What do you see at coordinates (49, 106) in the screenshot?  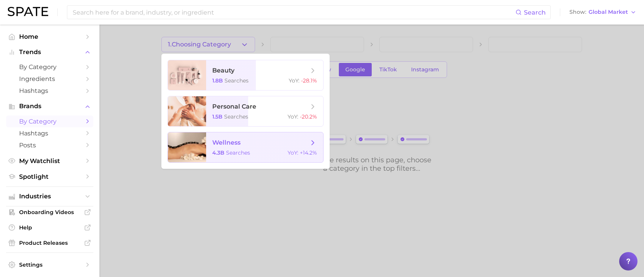 I see `button: Brands` at bounding box center [49, 106].